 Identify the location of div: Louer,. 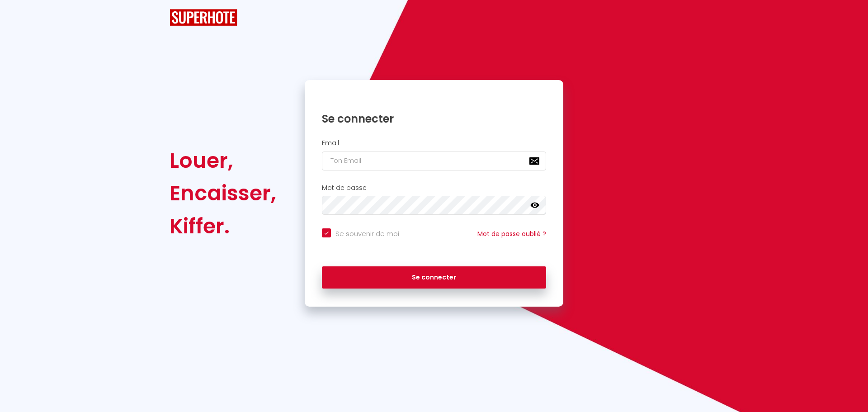
(223, 160).